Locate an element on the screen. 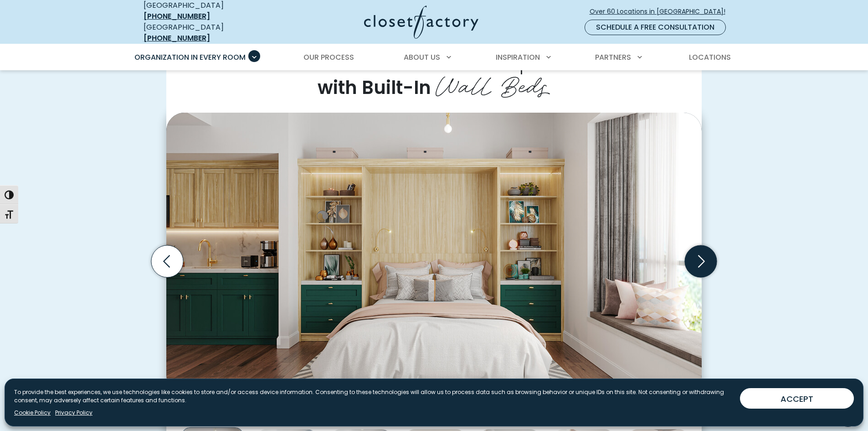 The height and width of the screenshot is (431, 868). button: ACCEPT is located at coordinates (797, 398).